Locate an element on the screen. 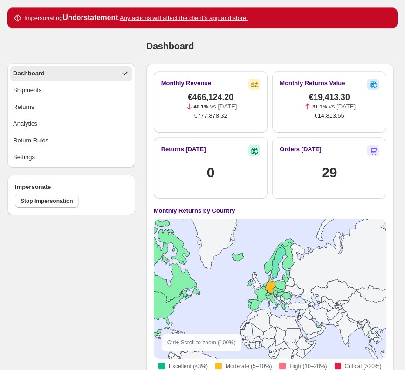 The width and height of the screenshot is (405, 370). h1: 29 is located at coordinates (329, 173).